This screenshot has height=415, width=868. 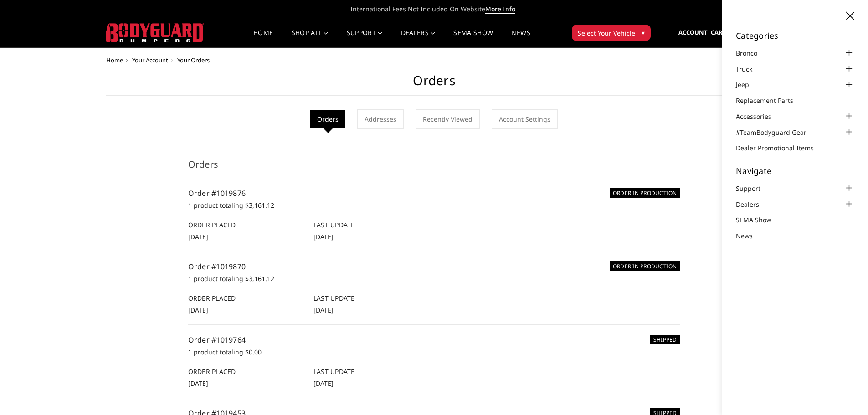 I want to click on a: Accessories, so click(x=759, y=116).